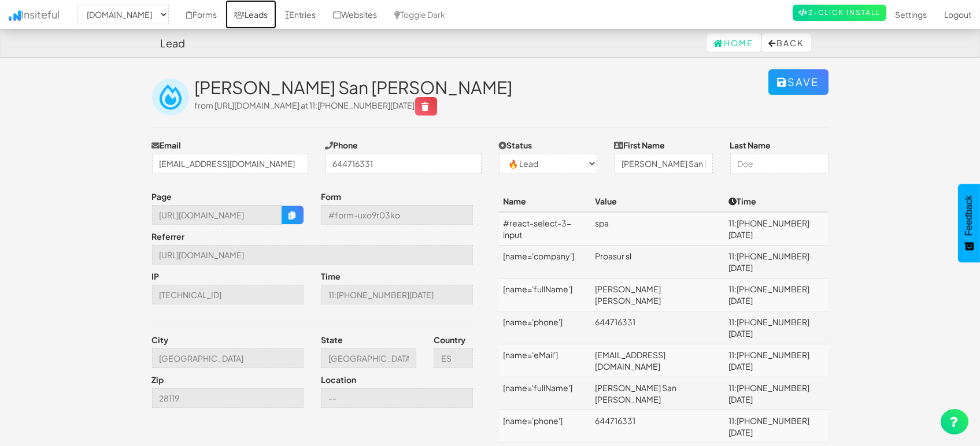 This screenshot has width=980, height=446. What do you see at coordinates (545, 262) in the screenshot?
I see `td: [name='company']` at bounding box center [545, 262].